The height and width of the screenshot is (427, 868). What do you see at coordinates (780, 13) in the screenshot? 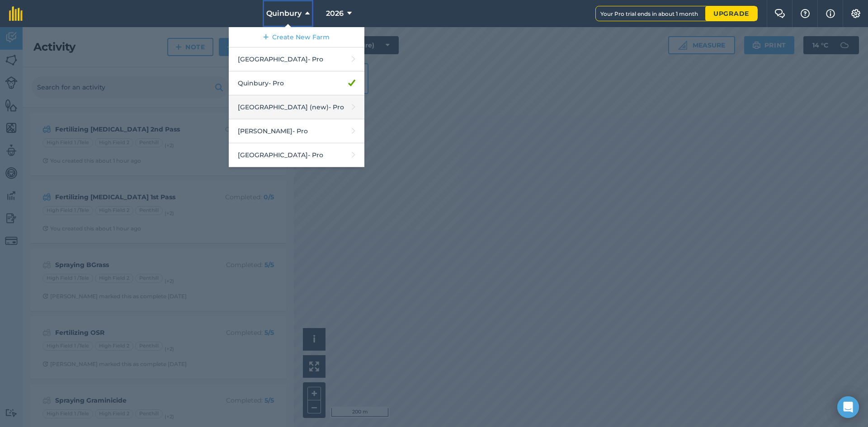
I see `img: Two speech bubbles overlapping with the left bubble in the forefront` at bounding box center [780, 13].